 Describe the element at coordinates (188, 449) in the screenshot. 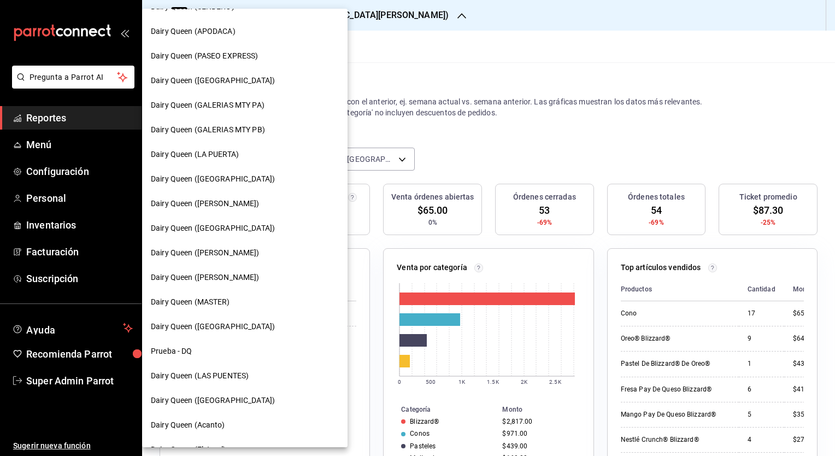

I see `span: Dairy Queen (El Jaral)` at that location.